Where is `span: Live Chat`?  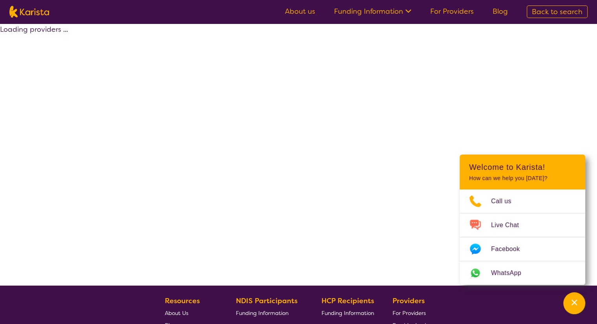
span: Live Chat is located at coordinates (509, 225).